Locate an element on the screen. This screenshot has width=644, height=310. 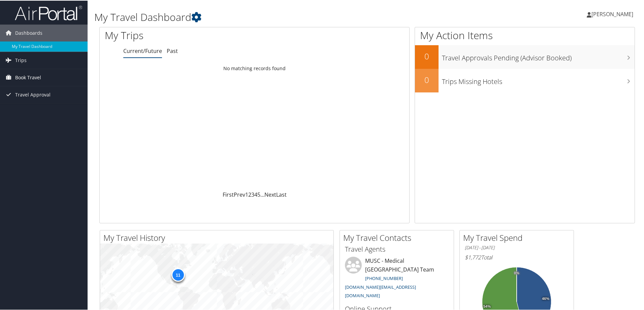
h1: My Travel Dashboard is located at coordinates (276, 16).